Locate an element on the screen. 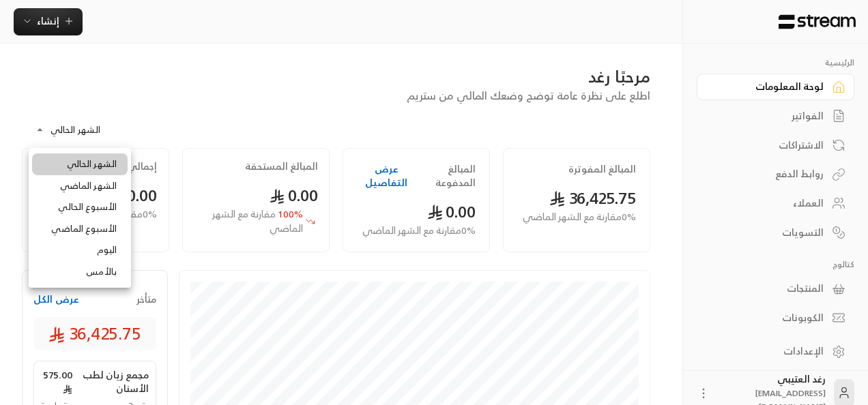 The height and width of the screenshot is (405, 868). li: اليوم is located at coordinates (80, 251).